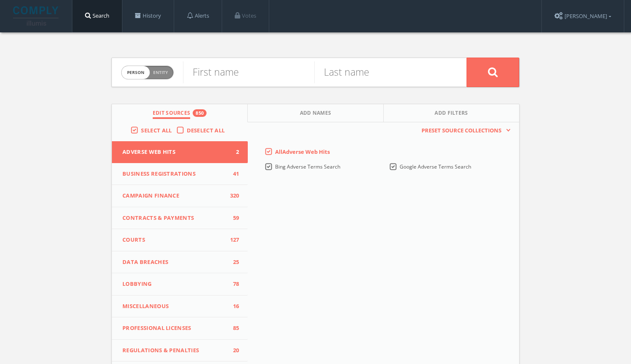  I want to click on span: 16, so click(233, 307).